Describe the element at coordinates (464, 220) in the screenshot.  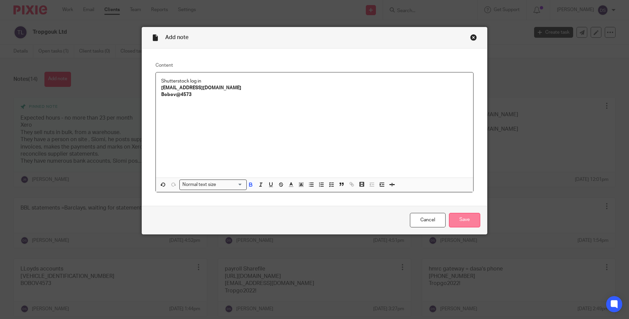
I see `input: Save` at that location.